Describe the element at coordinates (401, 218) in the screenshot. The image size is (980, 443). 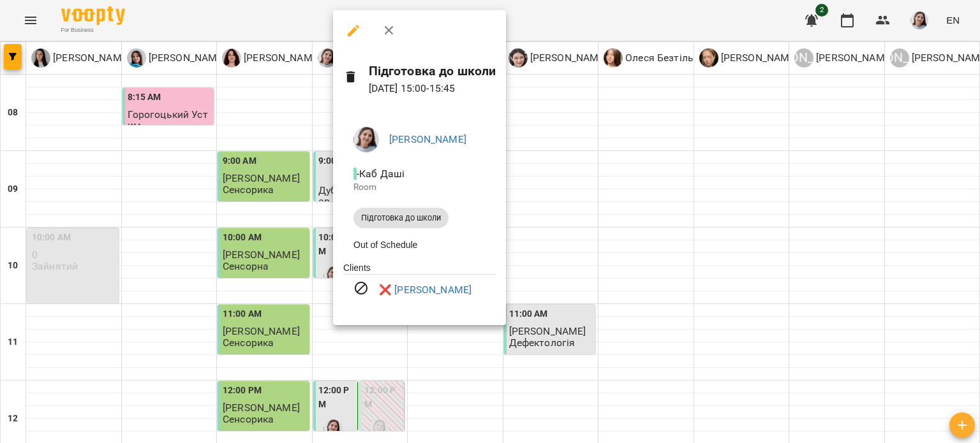
I see `span: Підготовка до школи` at that location.